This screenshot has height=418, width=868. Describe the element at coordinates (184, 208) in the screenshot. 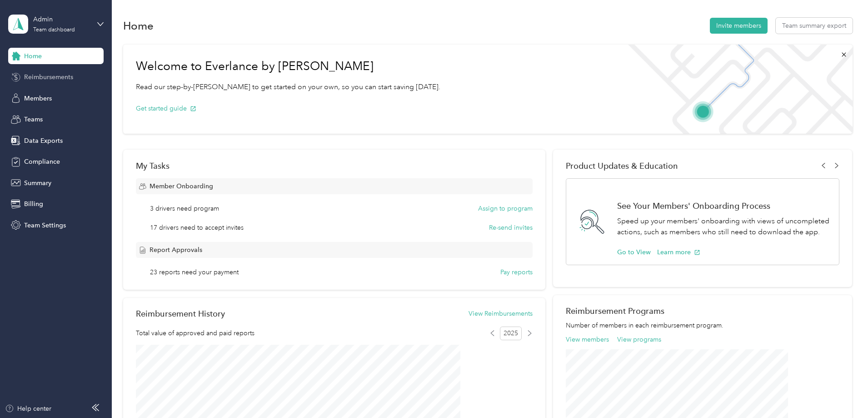

I see `span: 3 drivers need program` at that location.